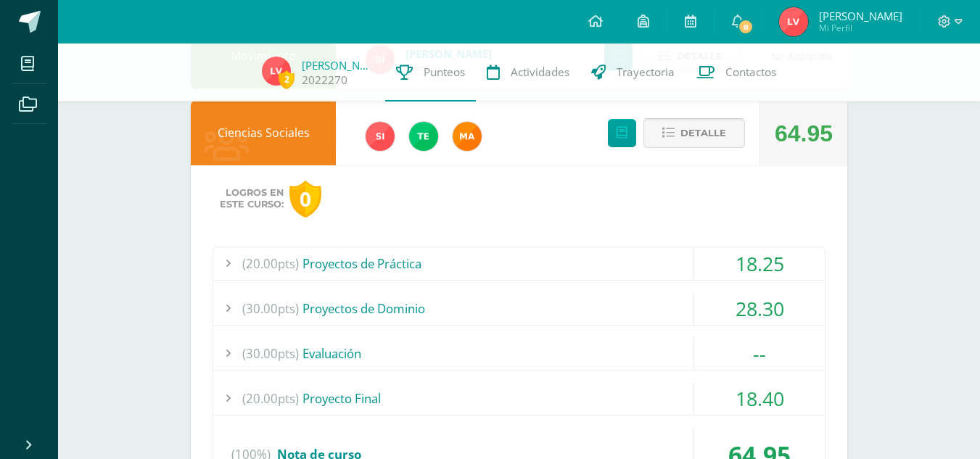 This screenshot has width=980, height=459. What do you see at coordinates (324, 79) in the screenshot?
I see `a: 2022270` at bounding box center [324, 79].